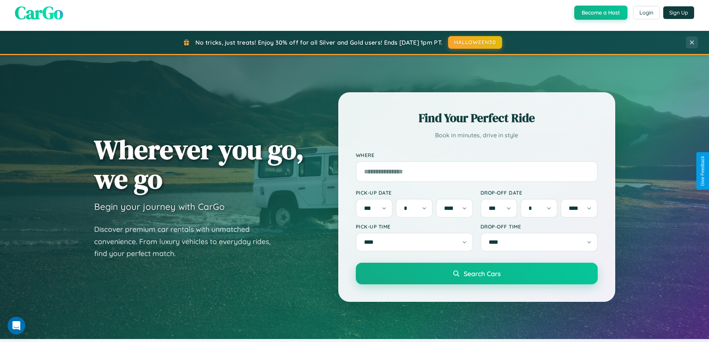  What do you see at coordinates (539, 192) in the screenshot?
I see `label: Drop-off Date` at bounding box center [539, 192].